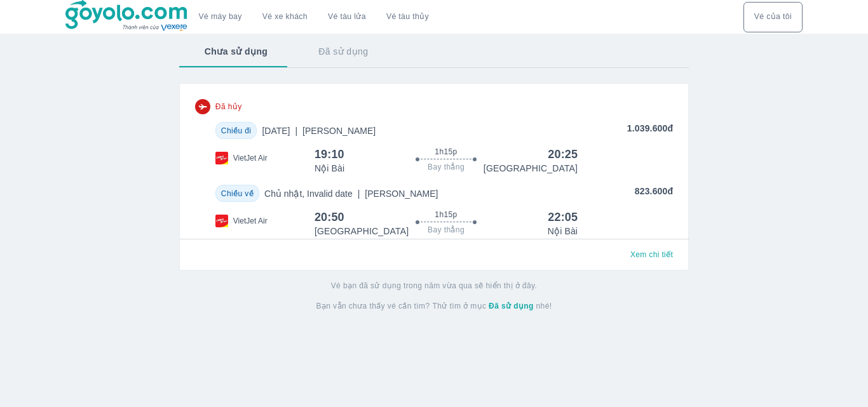  I want to click on span: Thử tìm ở mục nhé!, so click(493, 306).